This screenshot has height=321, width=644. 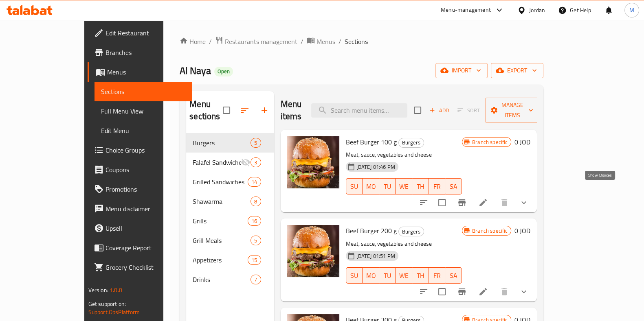 I want to click on span: Sort sections, so click(x=245, y=111).